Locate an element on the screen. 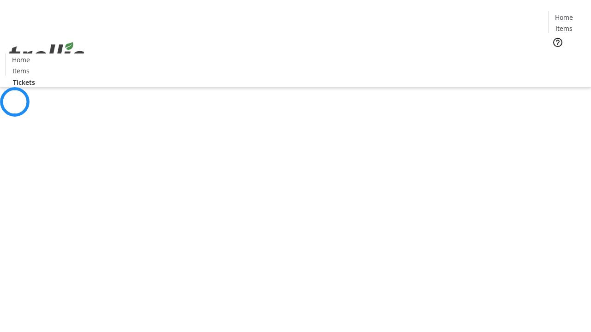 The width and height of the screenshot is (591, 332). button: Help is located at coordinates (558, 42).